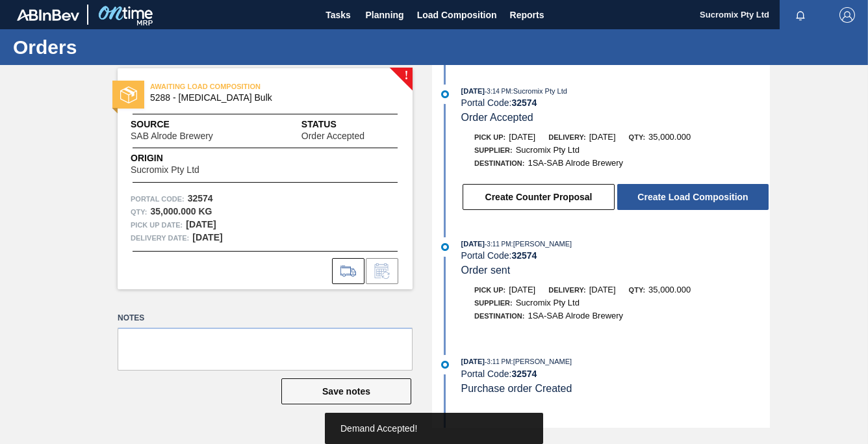  I want to click on span: Planning, so click(385, 15).